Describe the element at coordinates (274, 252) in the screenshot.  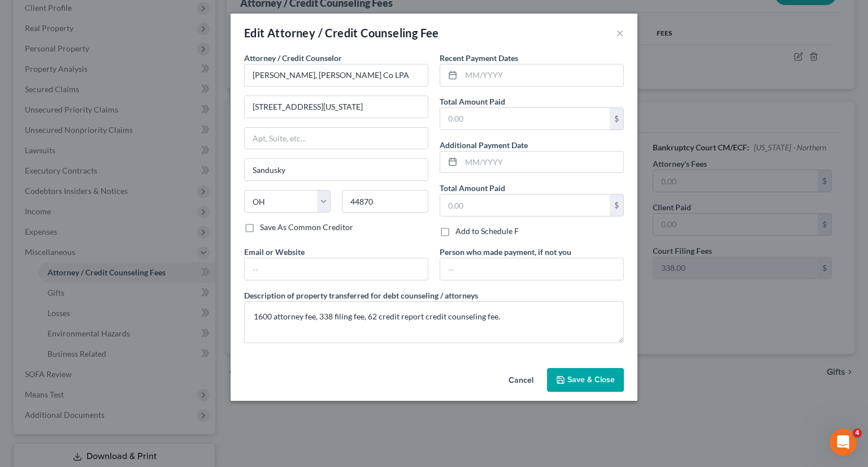
I see `label: Email or Website` at that location.